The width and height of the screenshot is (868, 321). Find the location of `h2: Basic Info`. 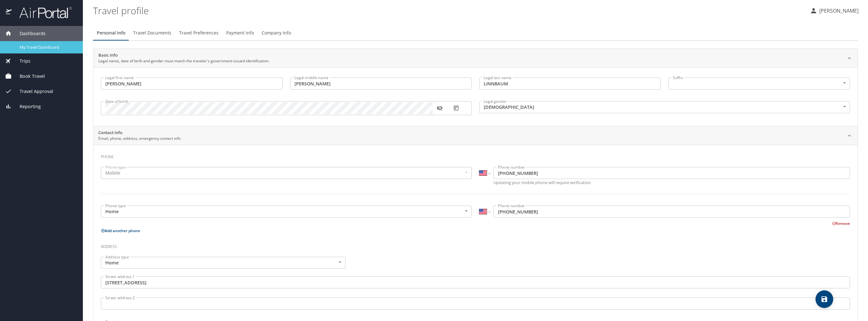

h2: Basic Info is located at coordinates (184, 55).